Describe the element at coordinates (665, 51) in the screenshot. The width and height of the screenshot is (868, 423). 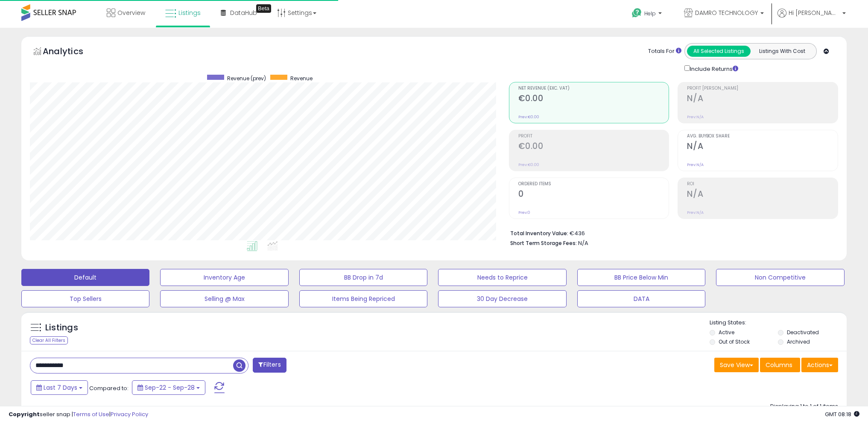
I see `div: Totals For` at that location.